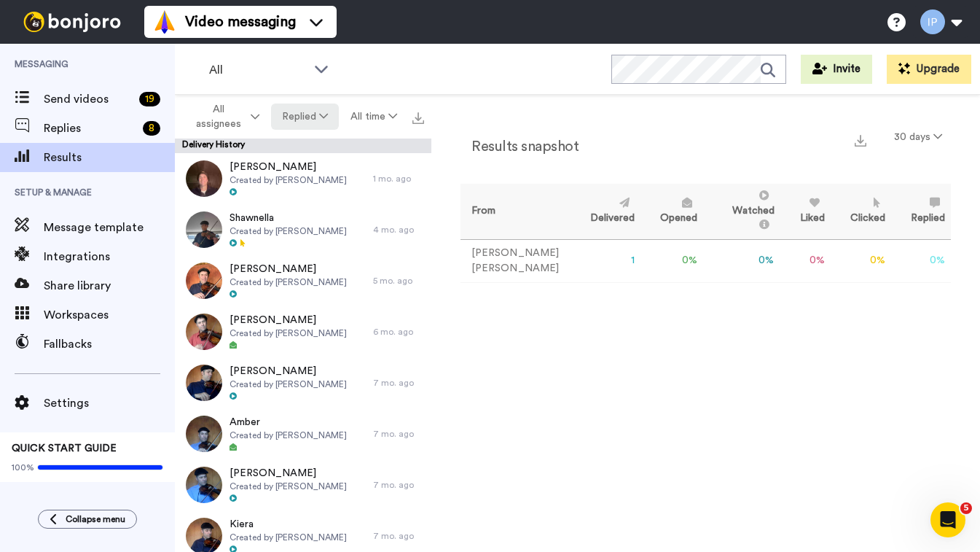 The image size is (980, 552). What do you see at coordinates (837, 69) in the screenshot?
I see `button: Invite` at bounding box center [837, 69].